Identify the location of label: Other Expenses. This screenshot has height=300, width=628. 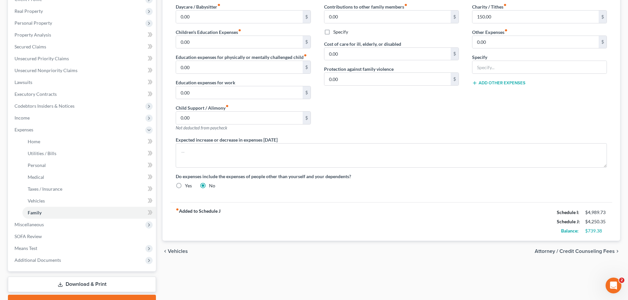
(490, 32).